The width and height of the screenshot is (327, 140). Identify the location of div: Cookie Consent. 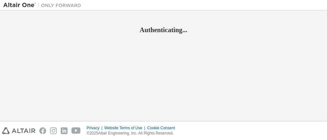
(162, 128).